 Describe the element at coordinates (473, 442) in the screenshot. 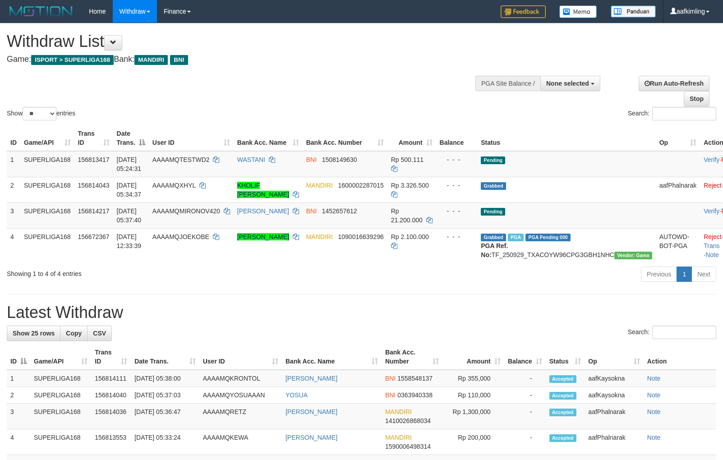

I see `td: Rp 200,000` at that location.